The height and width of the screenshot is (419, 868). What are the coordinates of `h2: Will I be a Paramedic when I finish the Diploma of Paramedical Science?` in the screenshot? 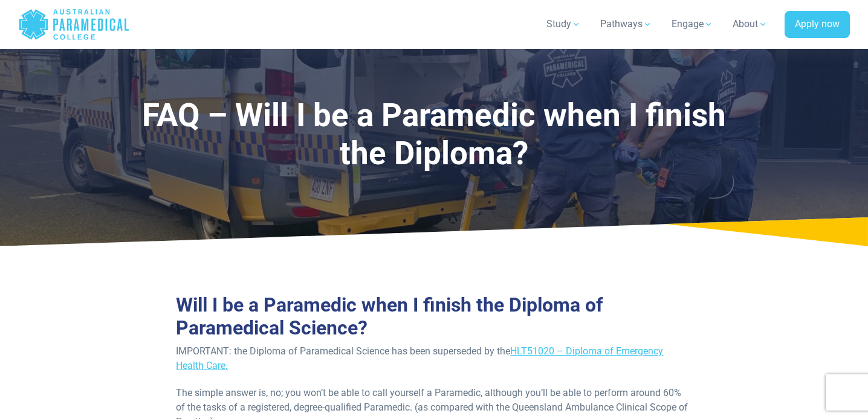 It's located at (434, 317).